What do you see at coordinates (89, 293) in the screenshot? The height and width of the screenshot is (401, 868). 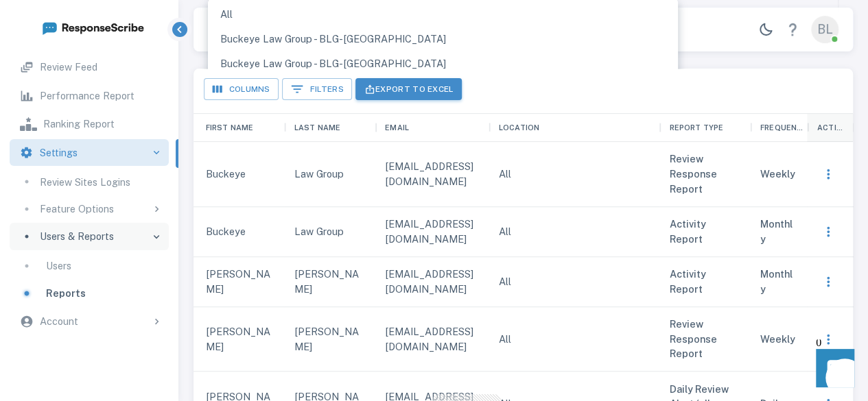 I see `a: Reports` at bounding box center [89, 293].